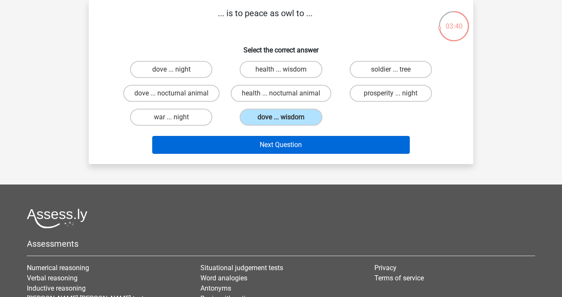 The width and height of the screenshot is (562, 297). Describe the element at coordinates (281, 93) in the screenshot. I see `label: health ... nocturnal animal` at that location.